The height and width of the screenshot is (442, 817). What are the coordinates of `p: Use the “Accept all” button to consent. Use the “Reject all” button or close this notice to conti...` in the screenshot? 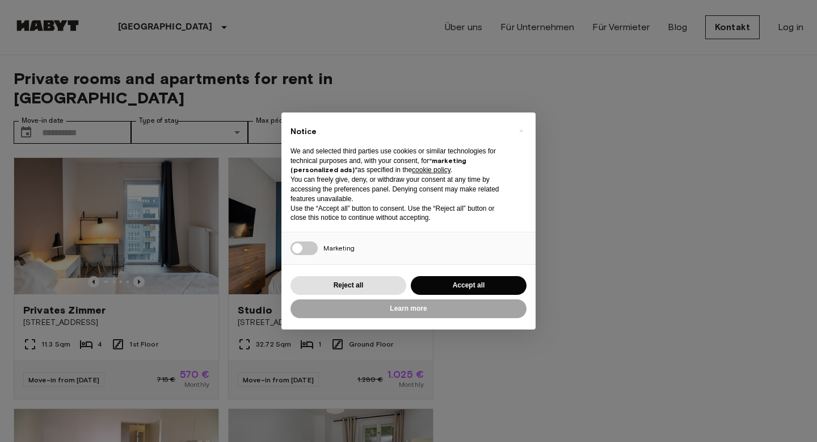 It's located at (400, 213).